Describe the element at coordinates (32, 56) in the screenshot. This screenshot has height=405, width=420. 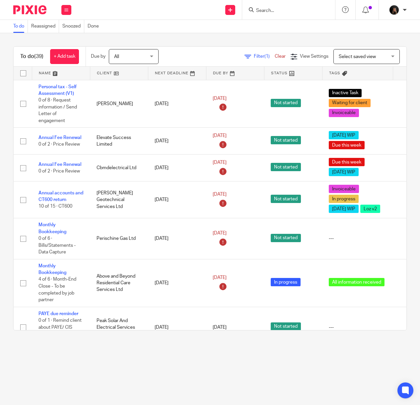
I see `h1: To do` at that location.